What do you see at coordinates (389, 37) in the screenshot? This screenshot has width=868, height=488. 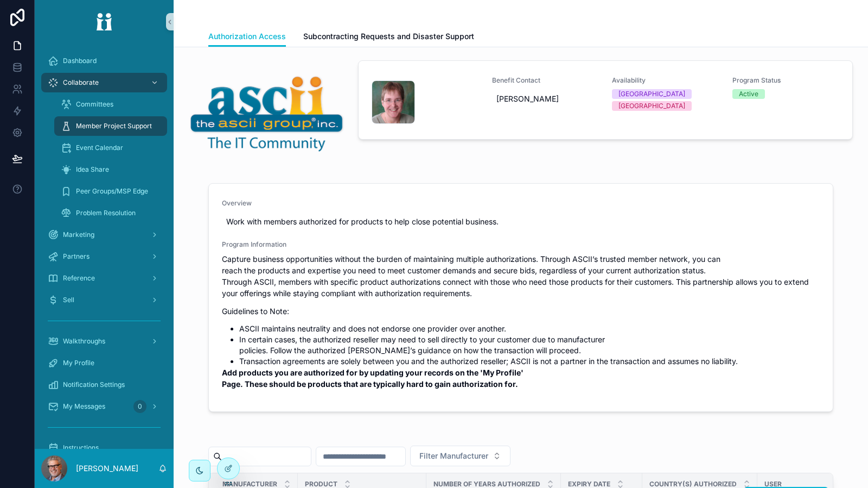 I see `a: Subcontracting Requests and Disaster Support` at bounding box center [389, 37].